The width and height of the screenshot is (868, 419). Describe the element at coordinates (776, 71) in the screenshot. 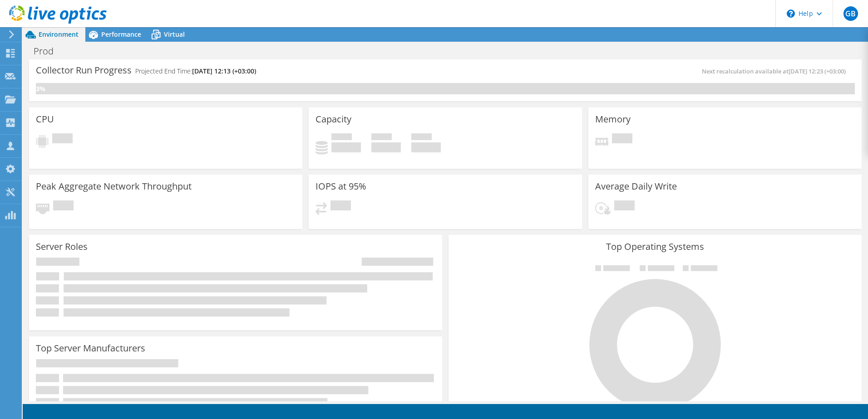

I see `span: Next recalculation available at` at that location.